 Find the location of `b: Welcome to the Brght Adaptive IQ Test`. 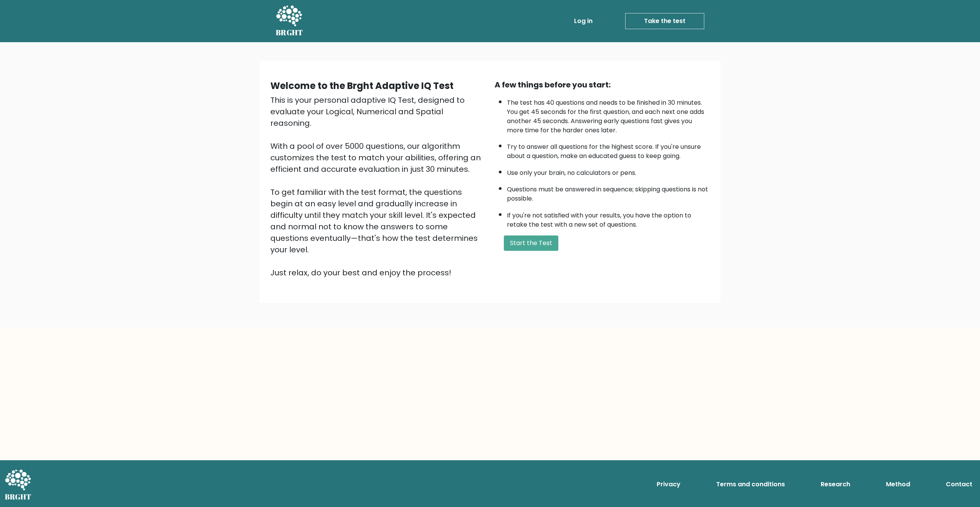

b: Welcome to the Brght Adaptive IQ Test is located at coordinates (362, 86).